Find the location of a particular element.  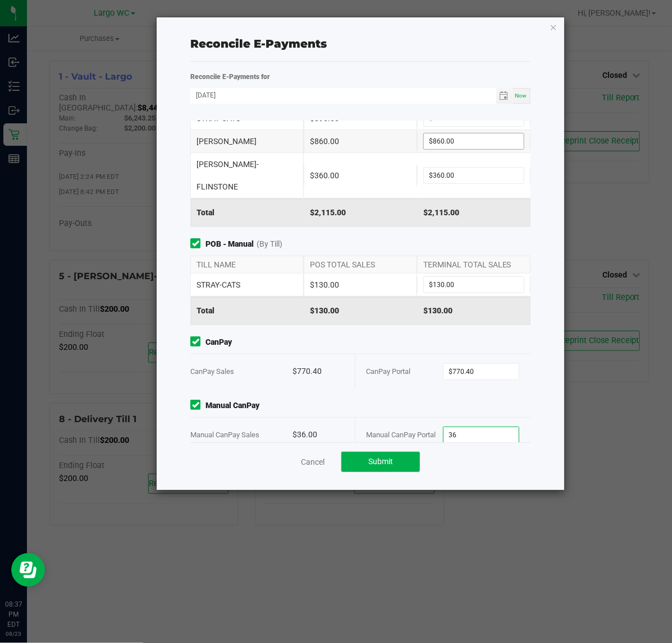

strong: Manual CanPay is located at coordinates (232, 405).